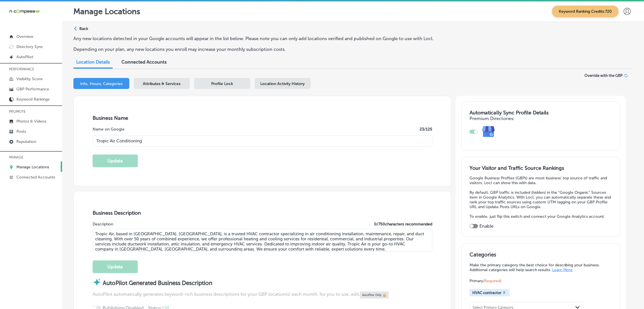  I want to click on p: Posts, so click(21, 131).